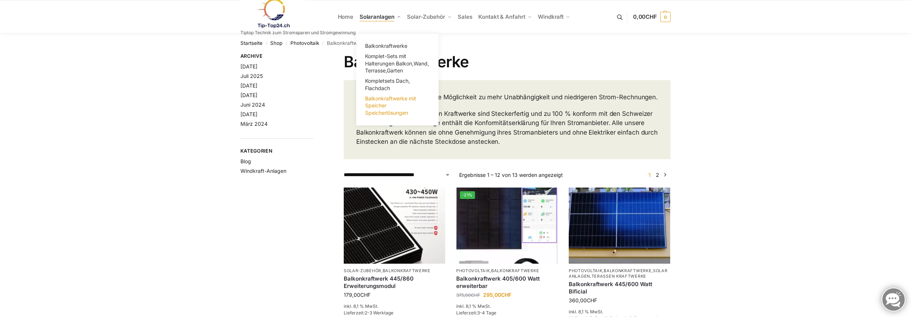 The width and height of the screenshot is (911, 317). I want to click on select: Shop-Reihenfolge, so click(397, 175).